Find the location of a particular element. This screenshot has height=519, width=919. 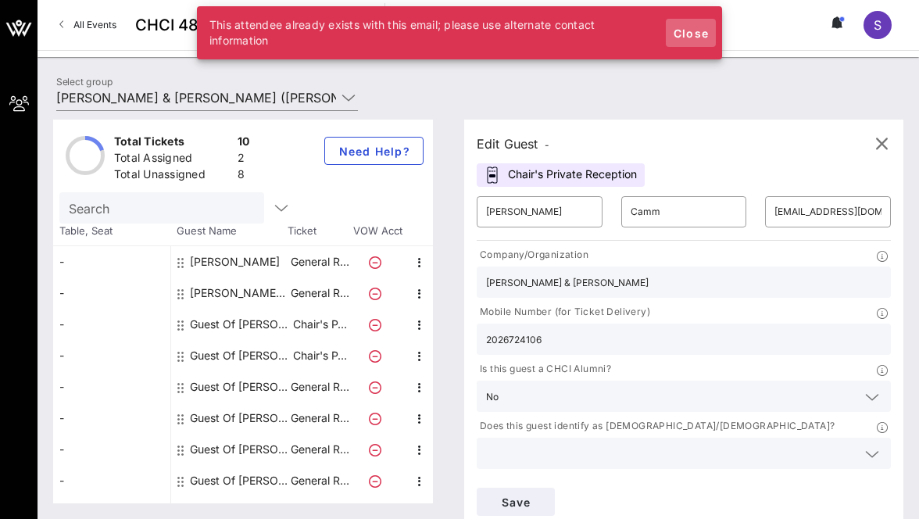

p: Is this guest a CHCI Alumni? is located at coordinates (544, 369).